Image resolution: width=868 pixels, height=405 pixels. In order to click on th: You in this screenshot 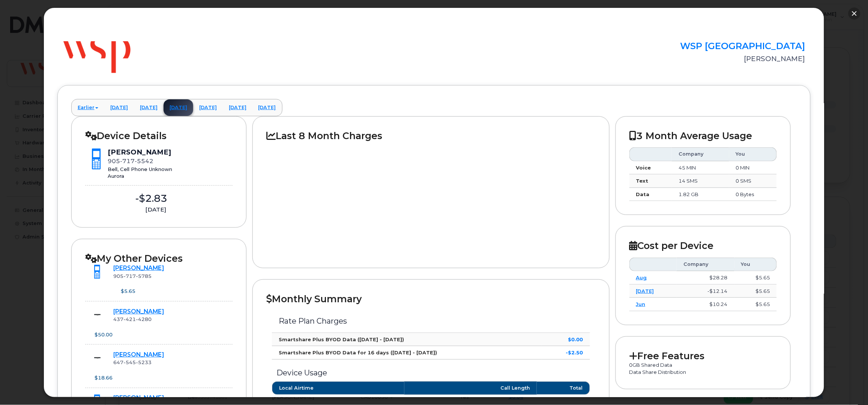, I will do `click(756, 264)`.